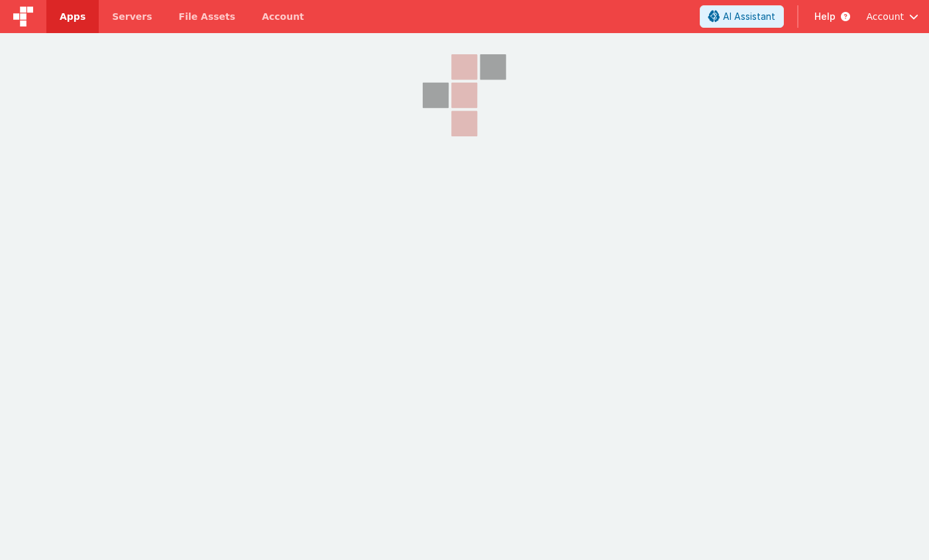 The height and width of the screenshot is (560, 929). I want to click on button: AI Assistant, so click(742, 17).